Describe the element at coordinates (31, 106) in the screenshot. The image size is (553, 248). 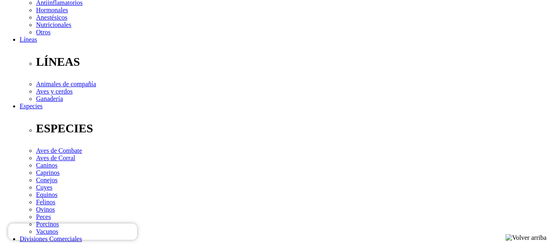
I see `a: Especies` at that location.